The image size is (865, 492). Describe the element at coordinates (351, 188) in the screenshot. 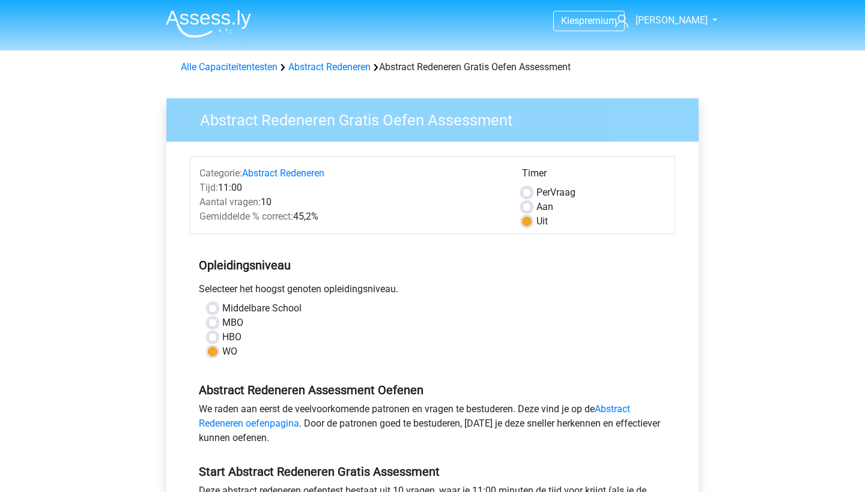

I see `div: 11:00` at that location.